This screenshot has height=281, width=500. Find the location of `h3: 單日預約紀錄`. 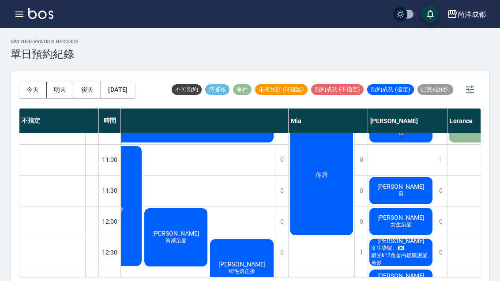

h3: 單日預約紀錄 is located at coordinates (45, 54).